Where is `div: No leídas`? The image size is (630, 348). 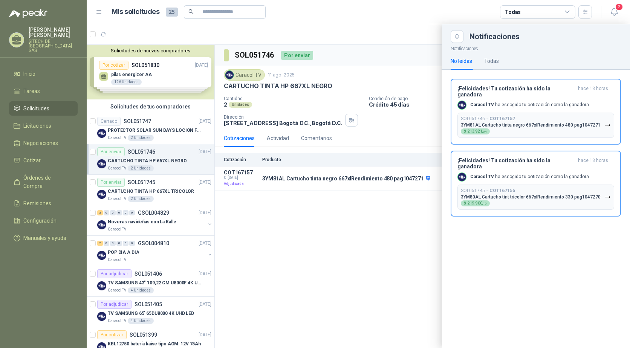
div: No leídas is located at coordinates (461, 61).